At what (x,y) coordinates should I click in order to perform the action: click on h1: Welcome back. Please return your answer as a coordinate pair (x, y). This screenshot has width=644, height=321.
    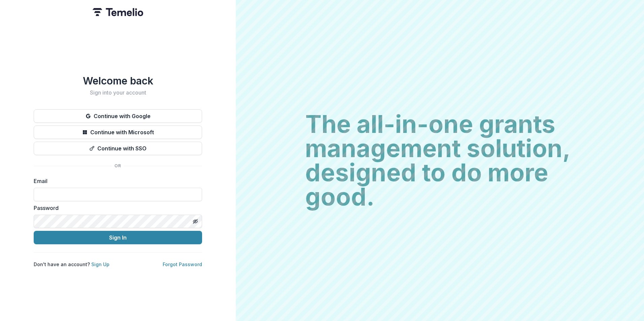
    Looking at the image, I should click on (118, 81).